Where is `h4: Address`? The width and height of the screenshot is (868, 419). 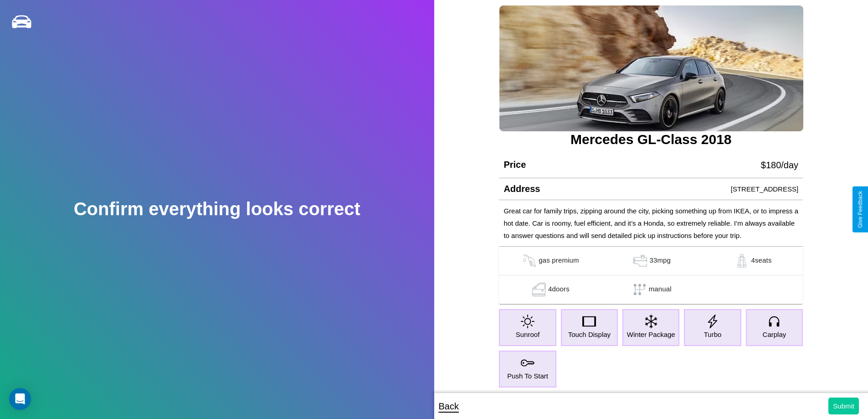
h4: Address is located at coordinates (522, 189).